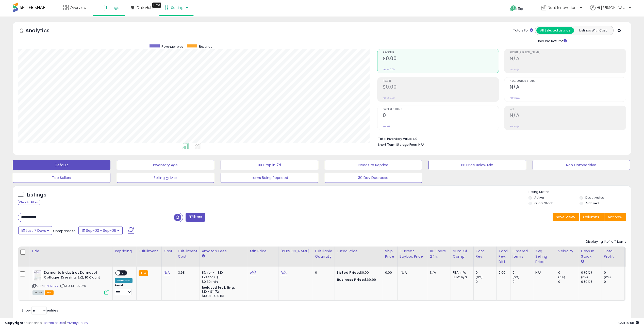 The image size is (644, 328). Describe the element at coordinates (263, 251) in the screenshot. I see `div: Min Price` at that location.